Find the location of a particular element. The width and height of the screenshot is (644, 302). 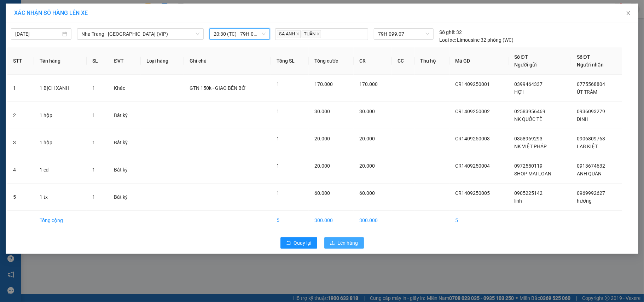

span: upload is located at coordinates (332, 243).